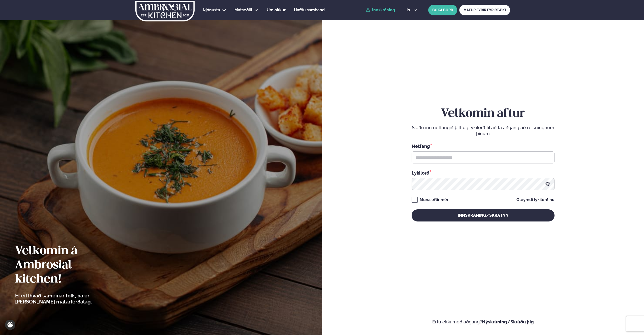 Image resolution: width=644 pixels, height=335 pixels. What do you see at coordinates (483, 130) in the screenshot?
I see `p: Sláðu inn netfangið þitt og lykilorð til að fá aðgang að reikningnum þínum` at bounding box center [483, 130].